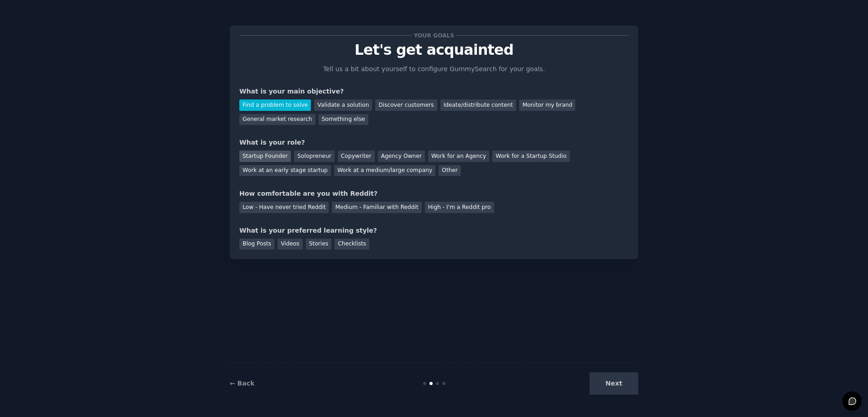 Image resolution: width=868 pixels, height=417 pixels. I want to click on div: What is your role?, so click(434, 142).